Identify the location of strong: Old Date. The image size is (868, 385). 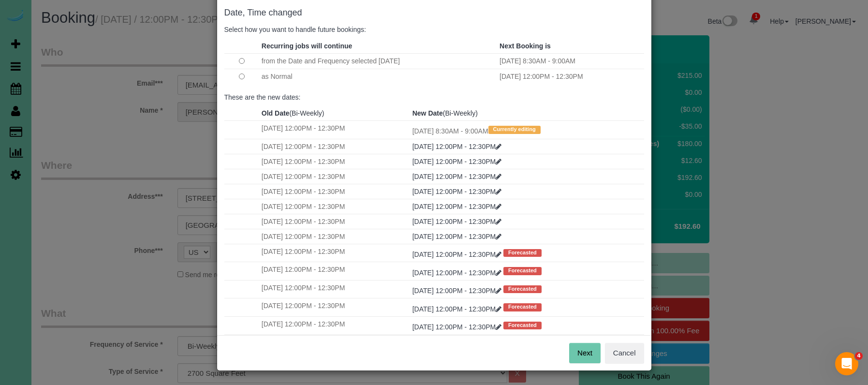
(275, 113).